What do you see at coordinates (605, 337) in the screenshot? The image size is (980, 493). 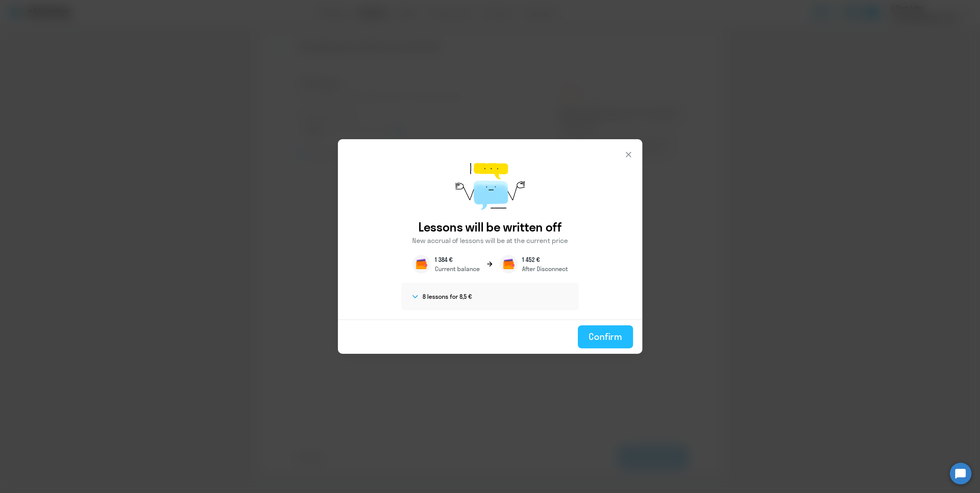 I see `button: Confirm` at bounding box center [605, 337].